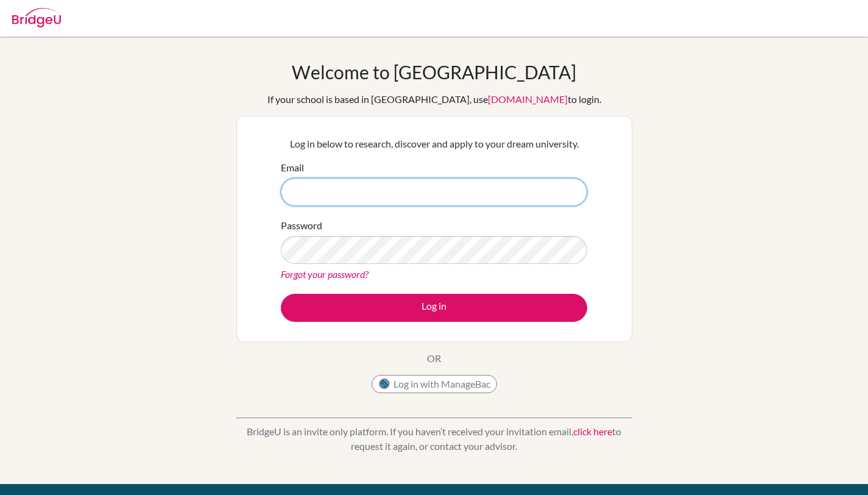  What do you see at coordinates (292, 168) in the screenshot?
I see `label: Email` at bounding box center [292, 168].